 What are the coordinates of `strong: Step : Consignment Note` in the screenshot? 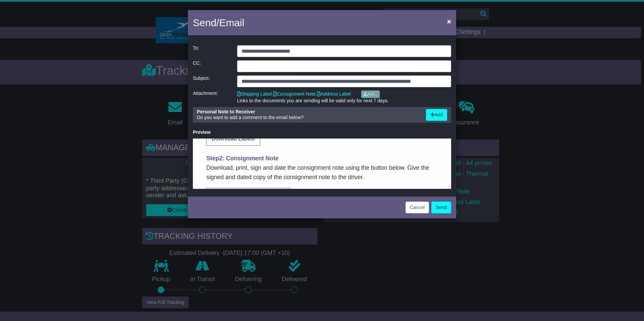 It's located at (49, 20).